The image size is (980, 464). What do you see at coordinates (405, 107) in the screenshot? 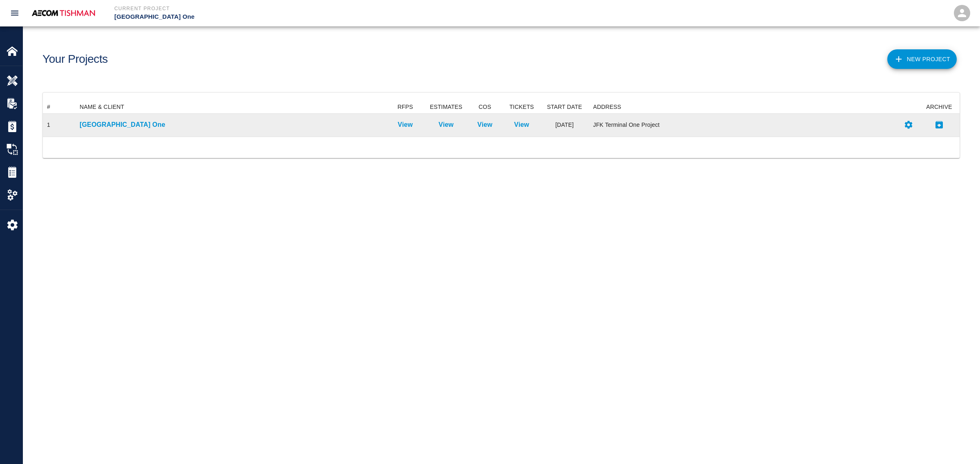
I see `div: RFPS` at bounding box center [405, 107].